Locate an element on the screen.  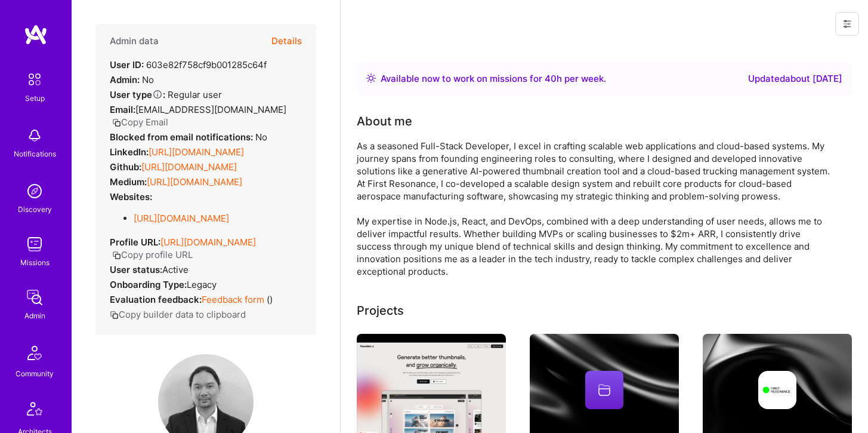
img: discovery is located at coordinates (35, 191).